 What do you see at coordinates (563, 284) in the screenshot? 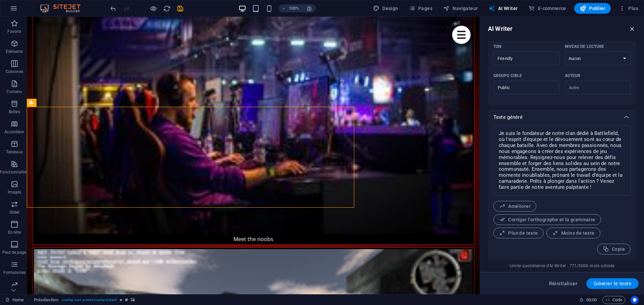
I see `button: Réinitialiser` at bounding box center [563, 284].